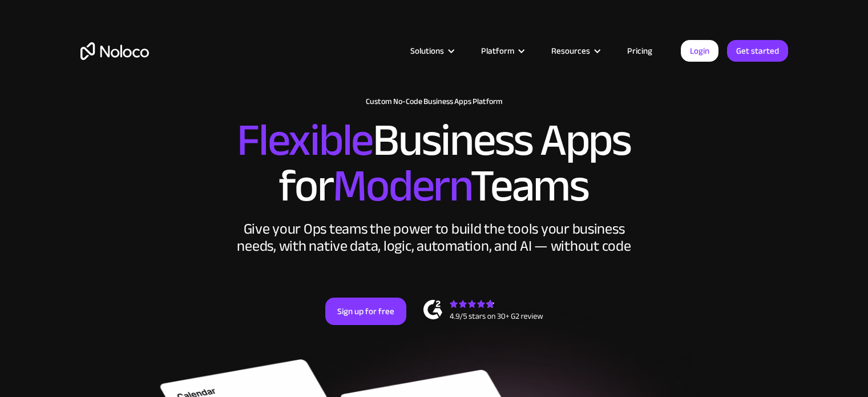  I want to click on a: Get started, so click(757, 51).